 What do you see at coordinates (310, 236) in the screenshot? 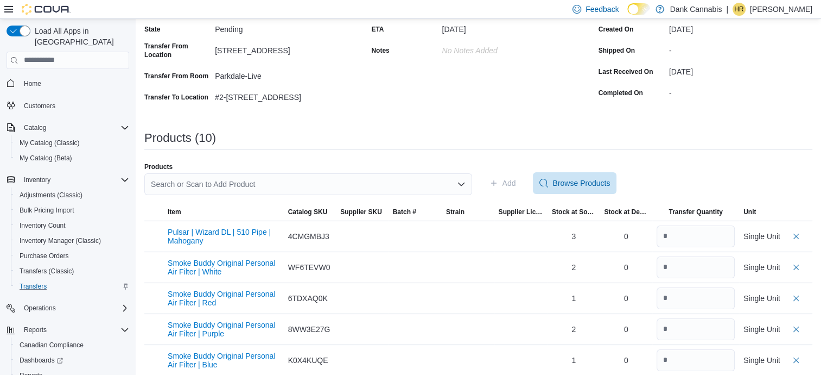
I see `div: 4CMGMBJ3` at bounding box center [310, 236].